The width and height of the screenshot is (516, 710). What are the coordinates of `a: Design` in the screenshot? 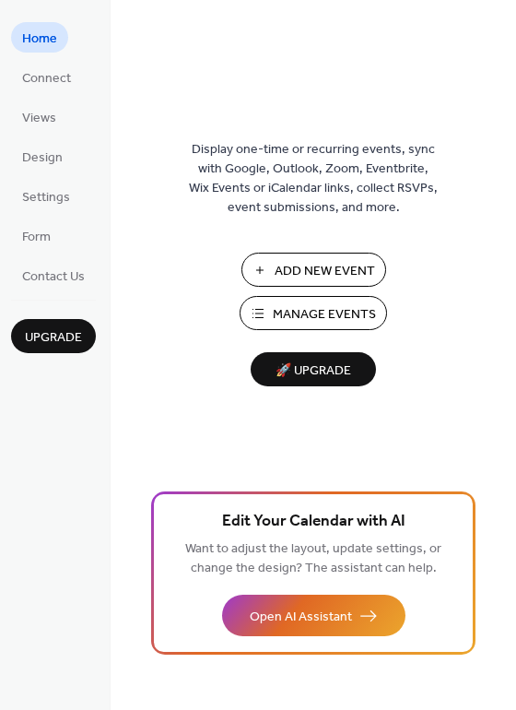 It's located at (42, 156).